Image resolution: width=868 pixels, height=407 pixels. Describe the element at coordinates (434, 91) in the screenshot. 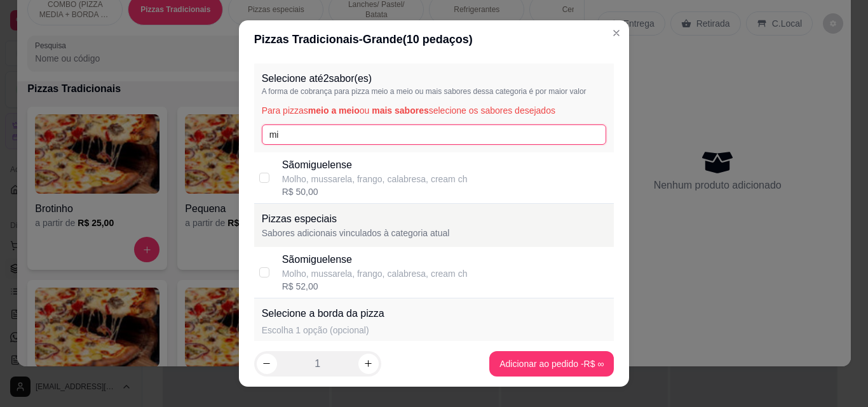

I see `p: A forma de cobrança para pizza meio a meio ou mais sabores dessa categoria é por` at that location.